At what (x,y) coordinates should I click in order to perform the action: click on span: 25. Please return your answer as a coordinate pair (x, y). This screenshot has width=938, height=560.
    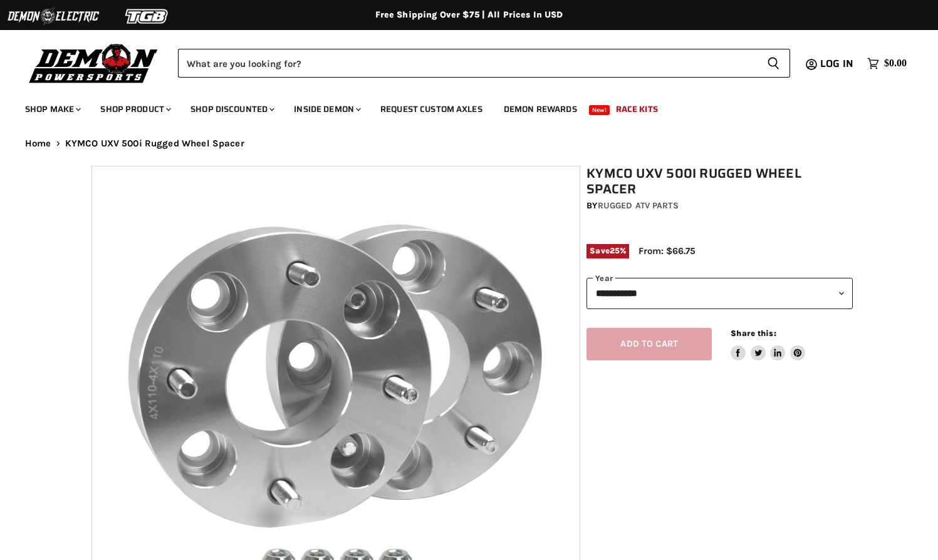
    Looking at the image, I should click on (614, 250).